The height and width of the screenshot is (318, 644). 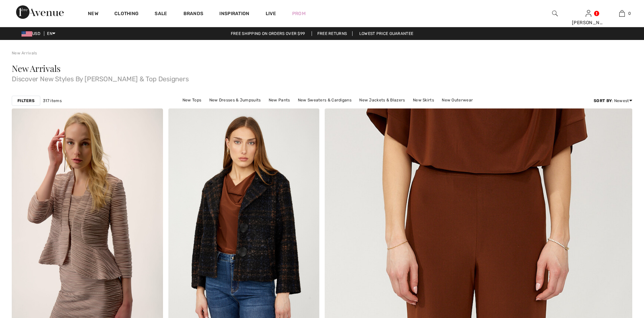 I want to click on a: Lowest Price Guarantee, so click(x=387, y=33).